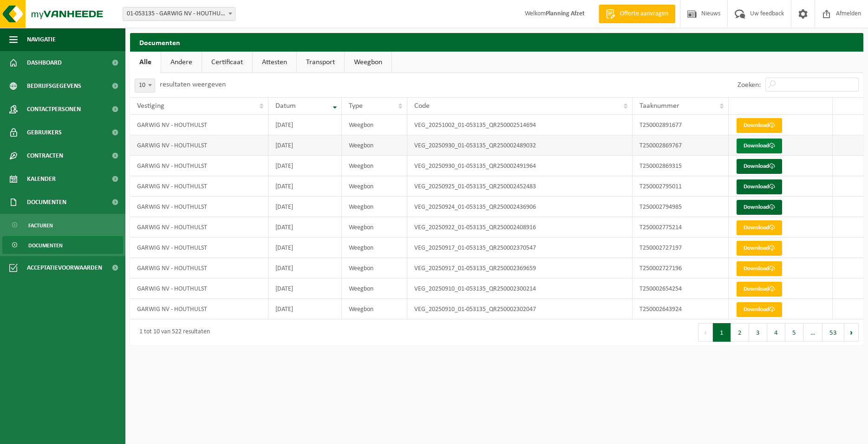 The height and width of the screenshot is (444, 868). Describe the element at coordinates (520, 289) in the screenshot. I see `td: VEG_20250910_01-053135_QR250002300214` at that location.